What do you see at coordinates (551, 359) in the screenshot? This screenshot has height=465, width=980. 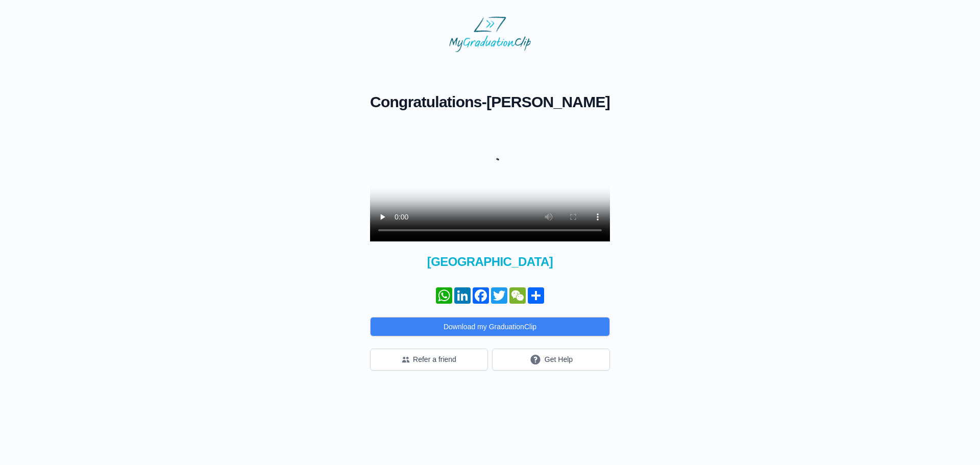 I see `button: Get Help` at bounding box center [551, 359].